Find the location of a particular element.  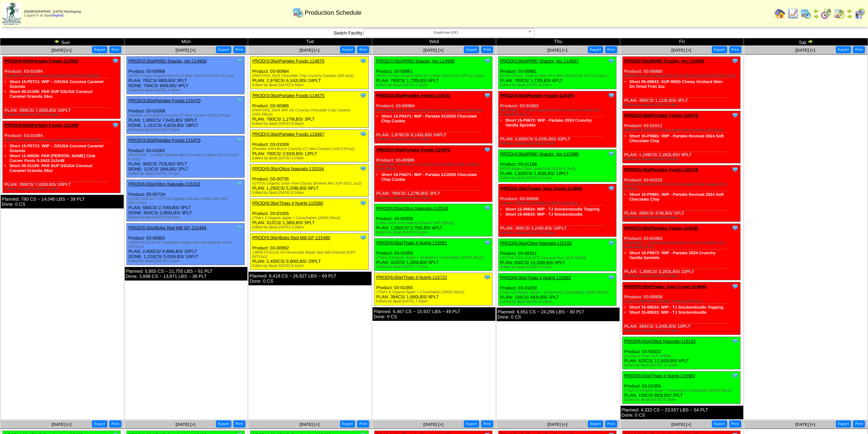

a: PROD(3:00a)Partake Foods-114675 is located at coordinates (288, 95).